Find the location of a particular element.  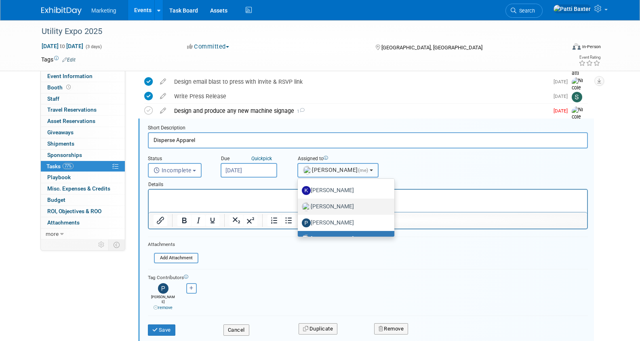

img: P.jpg is located at coordinates (306, 223).